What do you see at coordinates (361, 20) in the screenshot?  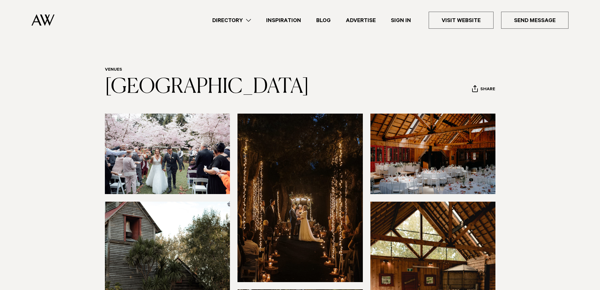 I see `a: Advertise` at bounding box center [361, 20].